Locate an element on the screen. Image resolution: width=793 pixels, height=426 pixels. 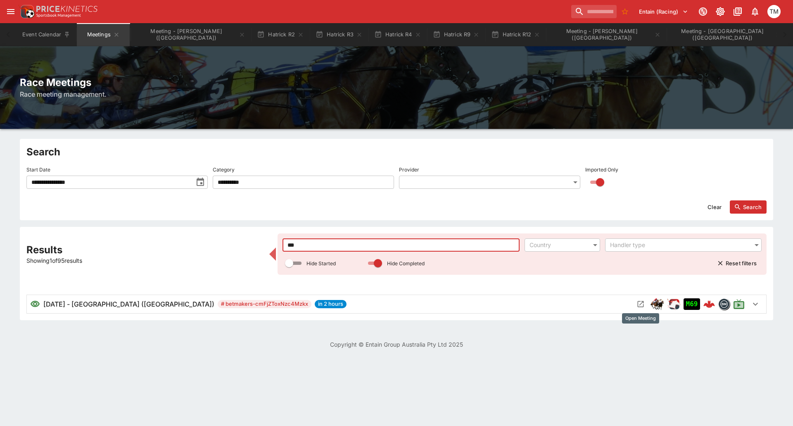
span: in 2 hours is located at coordinates (331, 304).